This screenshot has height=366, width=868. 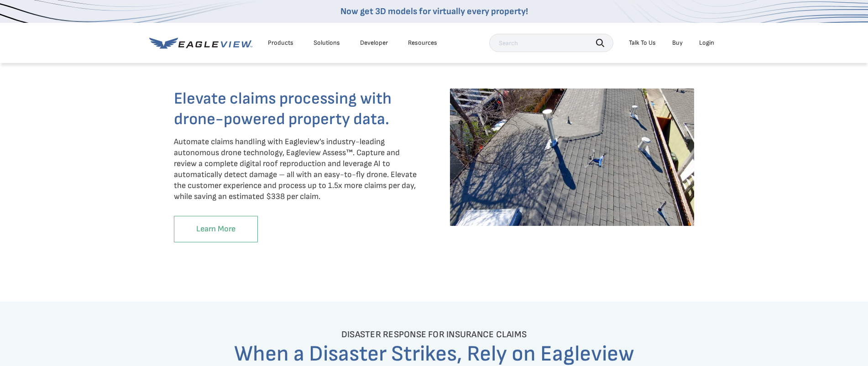 I want to click on a: Developer, so click(x=374, y=43).